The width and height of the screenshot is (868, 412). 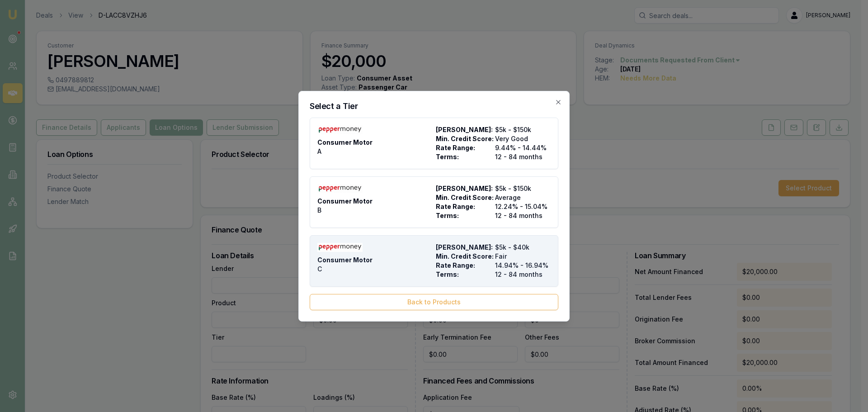 I want to click on span: 14.94% - 16.94%, so click(x=523, y=265).